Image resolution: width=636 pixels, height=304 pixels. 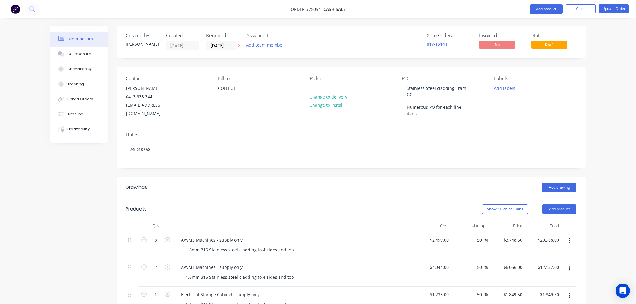 I want to click on button: Linked Orders, so click(x=79, y=99).